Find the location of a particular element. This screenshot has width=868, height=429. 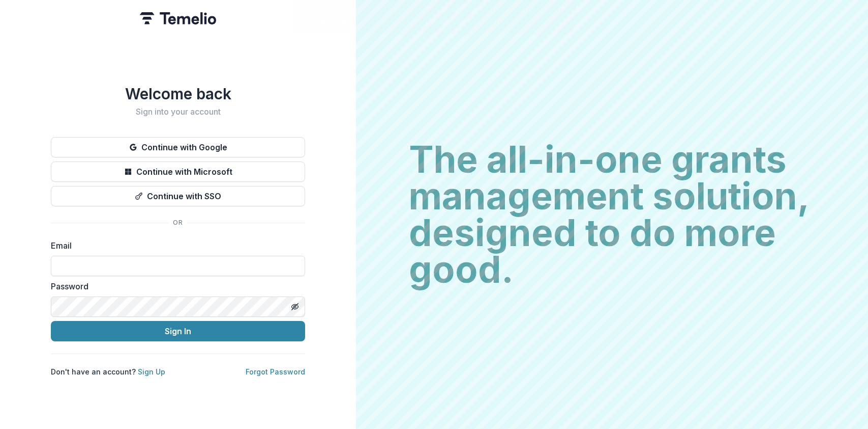

button: Continue with Microsoft is located at coordinates (178, 171).